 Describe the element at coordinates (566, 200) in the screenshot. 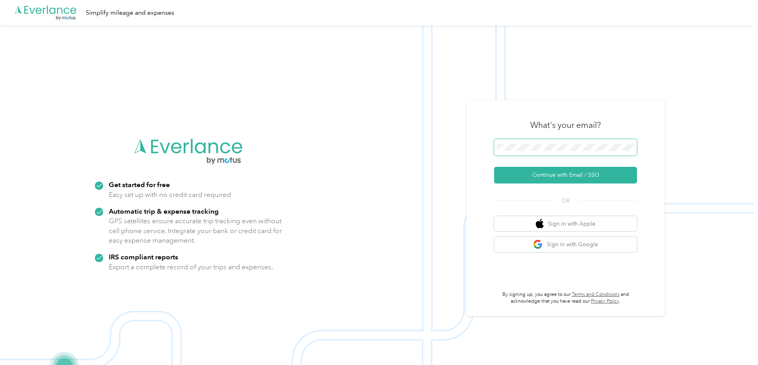

I see `span: OR` at that location.